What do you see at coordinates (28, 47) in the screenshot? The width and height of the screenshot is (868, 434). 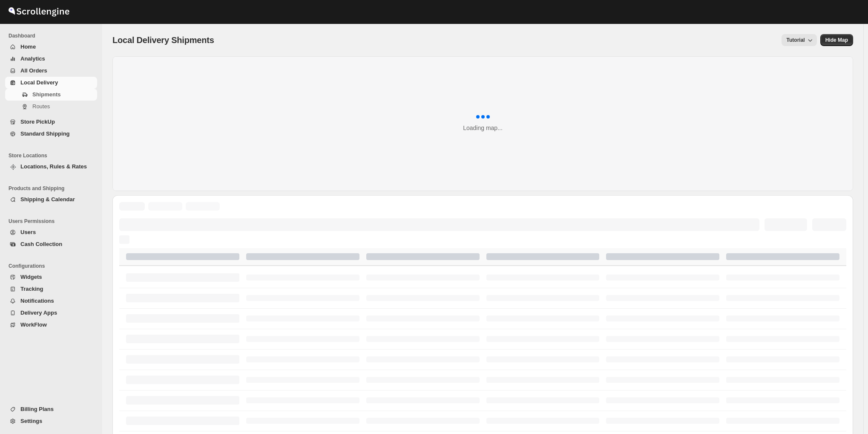 I see `span: Home` at bounding box center [28, 47].